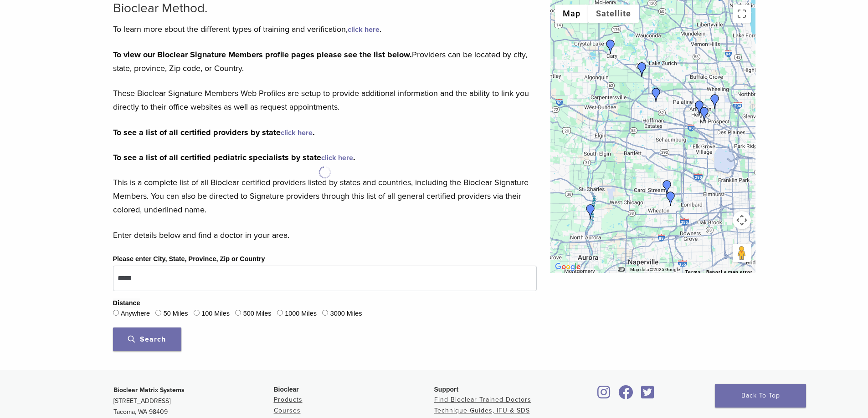 The image size is (868, 418). Describe the element at coordinates (286, 389) in the screenshot. I see `span: Bioclear` at that location.